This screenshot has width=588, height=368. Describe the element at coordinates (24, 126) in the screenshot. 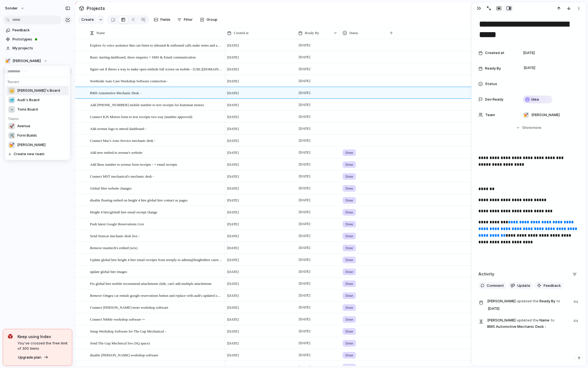

I see `span: Avenue` at that location.